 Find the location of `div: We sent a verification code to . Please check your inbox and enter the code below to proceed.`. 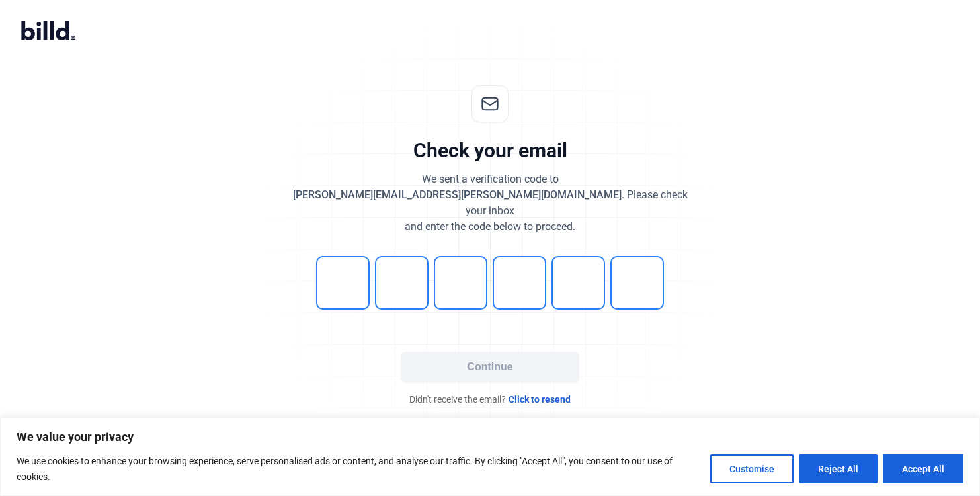

div: We sent a verification code to . Please check your inbox and enter the code below to proceed. is located at coordinates (490, 203).